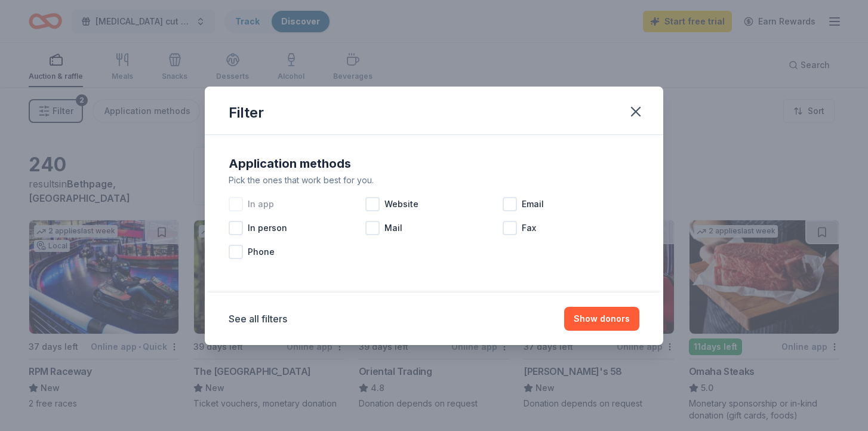 Image resolution: width=868 pixels, height=431 pixels. I want to click on span: Phone, so click(261, 252).